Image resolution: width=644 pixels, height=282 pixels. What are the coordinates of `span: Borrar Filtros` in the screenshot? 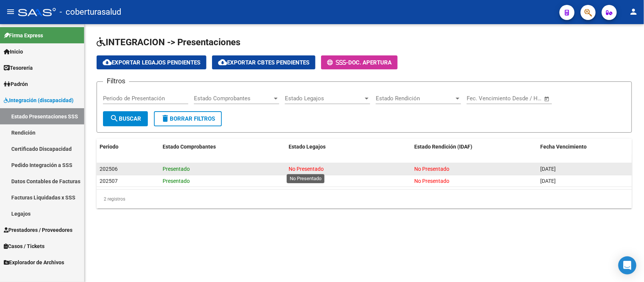 It's located at (188, 119).